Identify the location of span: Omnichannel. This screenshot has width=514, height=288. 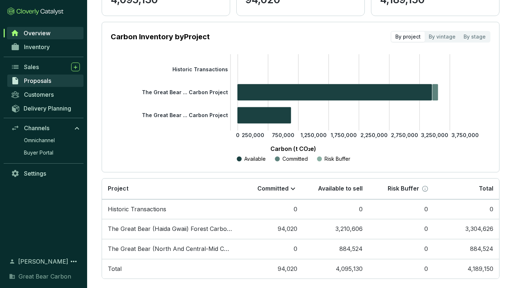
(39, 140).